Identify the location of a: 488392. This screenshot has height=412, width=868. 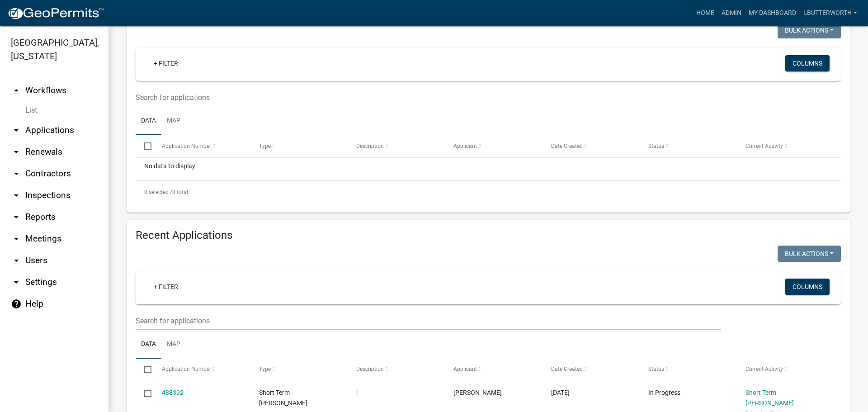
(173, 392).